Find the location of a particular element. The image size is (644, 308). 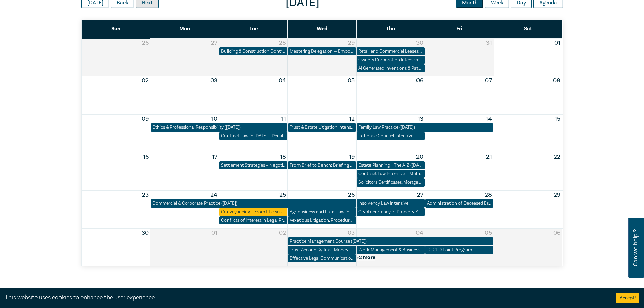

div: AI Generated Inventions & Patents – Navigating Legal Uncertainty is located at coordinates (390, 68).